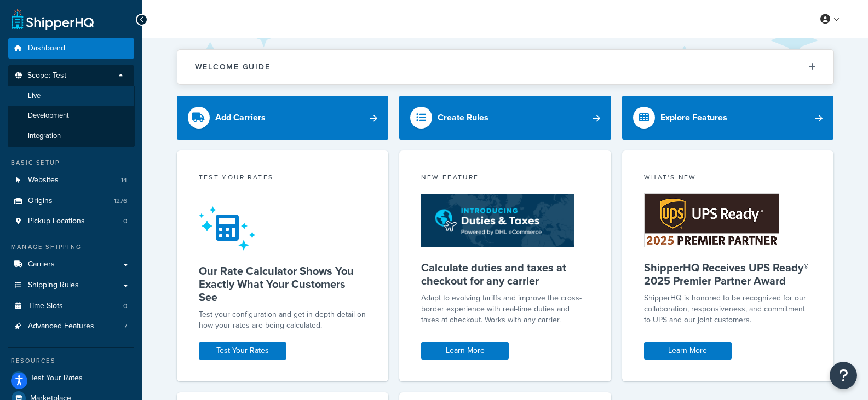 The image size is (868, 400). What do you see at coordinates (71, 201) in the screenshot?
I see `li: Origins` at bounding box center [71, 201].